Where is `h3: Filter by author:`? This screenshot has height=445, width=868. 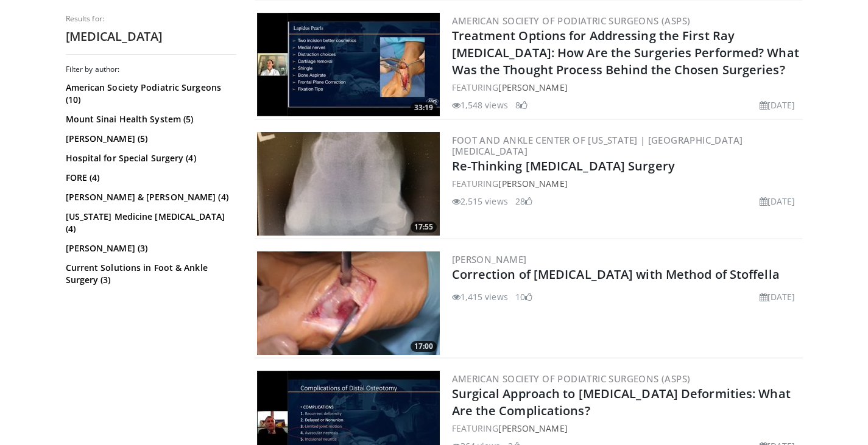
h3: Filter by author: is located at coordinates (151, 69).